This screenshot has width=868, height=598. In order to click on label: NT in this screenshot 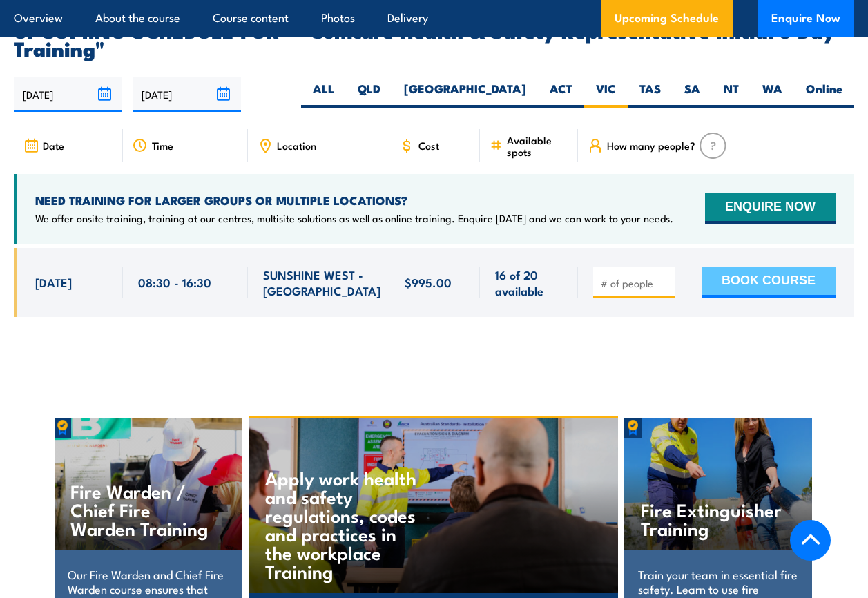, I will do `click(732, 94)`.